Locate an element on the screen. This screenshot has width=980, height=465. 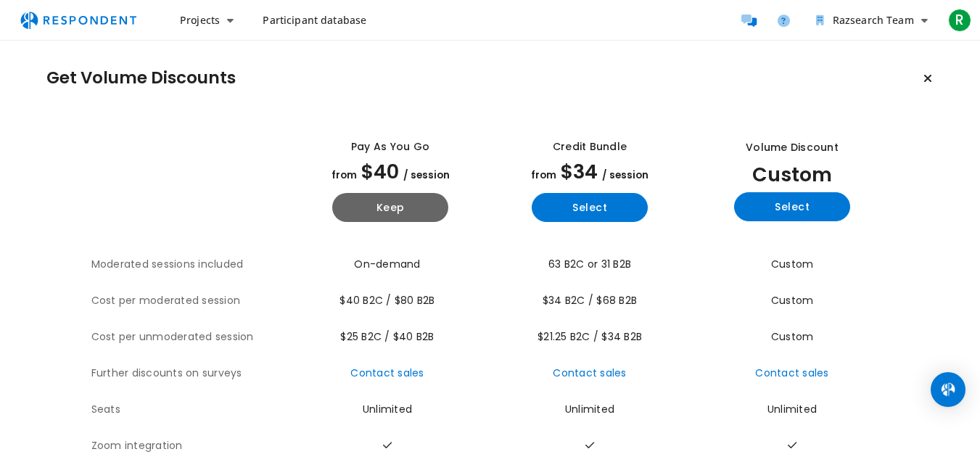
th: Moderated sessions included is located at coordinates (191, 264).